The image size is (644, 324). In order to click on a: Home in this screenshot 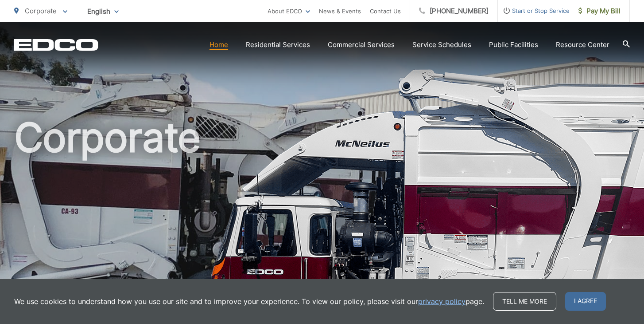, I will do `click(219, 45)`.